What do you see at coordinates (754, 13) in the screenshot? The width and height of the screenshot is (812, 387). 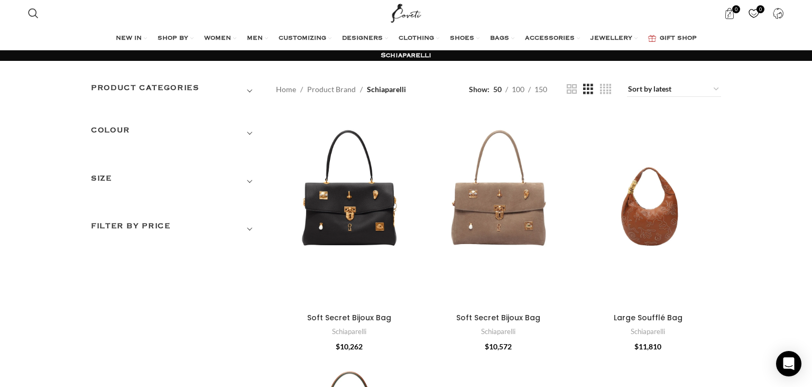 I see `div: My Wishlist` at bounding box center [754, 13].